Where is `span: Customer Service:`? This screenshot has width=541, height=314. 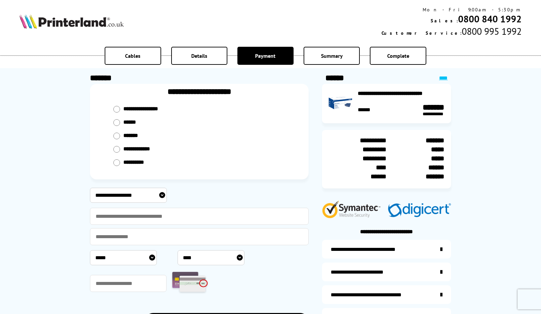
span: Customer Service: is located at coordinates (422, 33).